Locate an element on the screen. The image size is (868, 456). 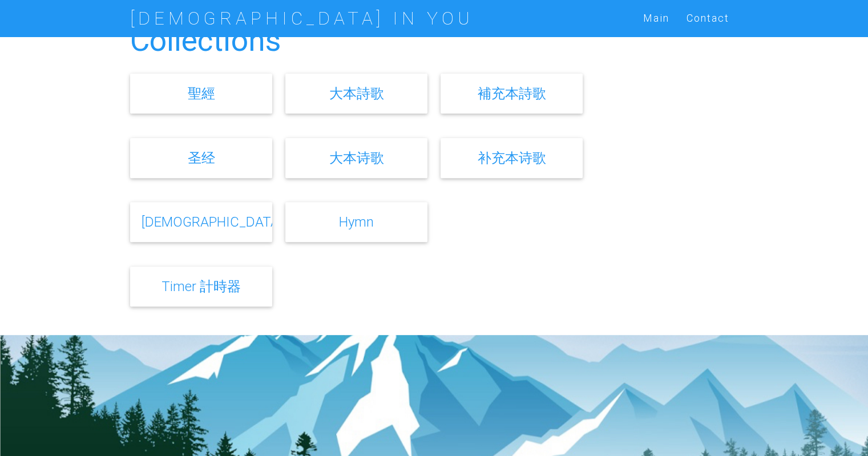
a: Timer 計時器 is located at coordinates (201, 286).